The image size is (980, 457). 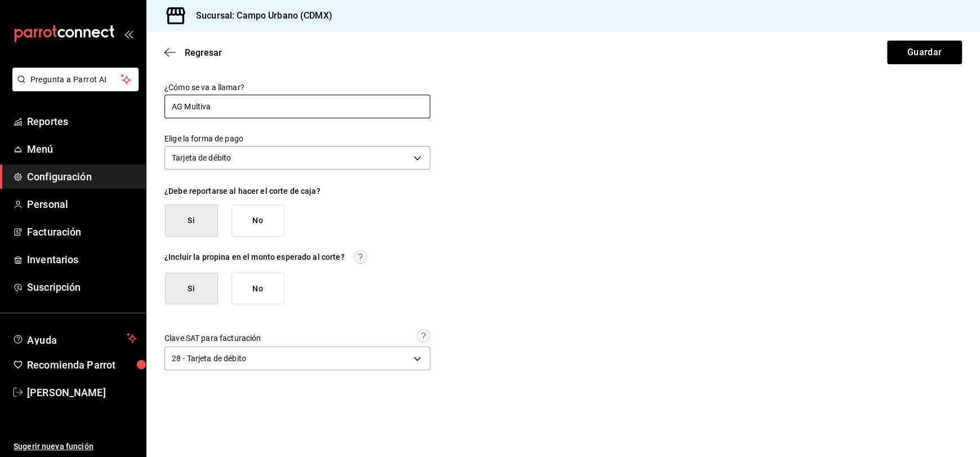 I want to click on div: ¿Incluir la propina en el monto esperado al corte?, so click(x=255, y=257).